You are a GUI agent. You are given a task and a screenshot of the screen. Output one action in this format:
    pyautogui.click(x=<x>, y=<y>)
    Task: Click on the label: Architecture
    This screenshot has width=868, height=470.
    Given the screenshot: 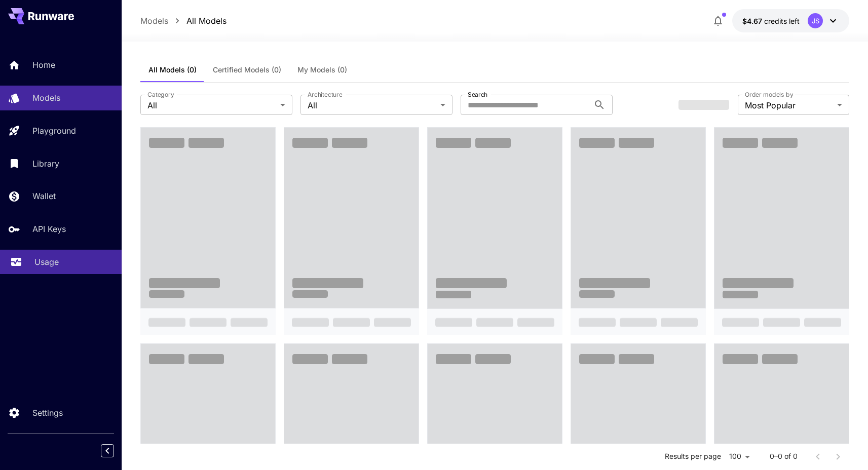 What is the action you would take?
    pyautogui.click(x=325, y=94)
    